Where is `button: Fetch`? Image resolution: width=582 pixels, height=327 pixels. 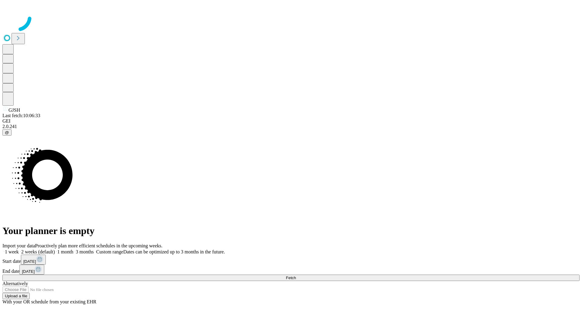
button: Fetch is located at coordinates (291, 278).